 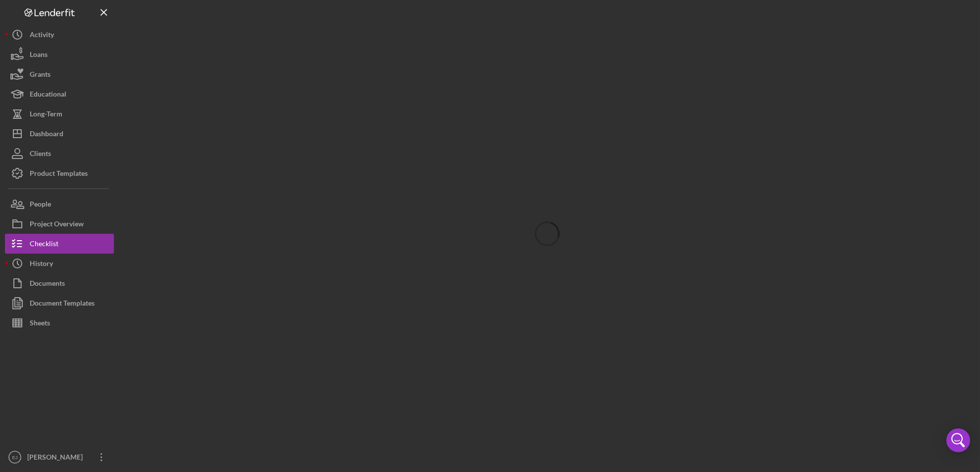 What do you see at coordinates (41, 155) in the screenshot?
I see `div: Clients` at bounding box center [41, 155].